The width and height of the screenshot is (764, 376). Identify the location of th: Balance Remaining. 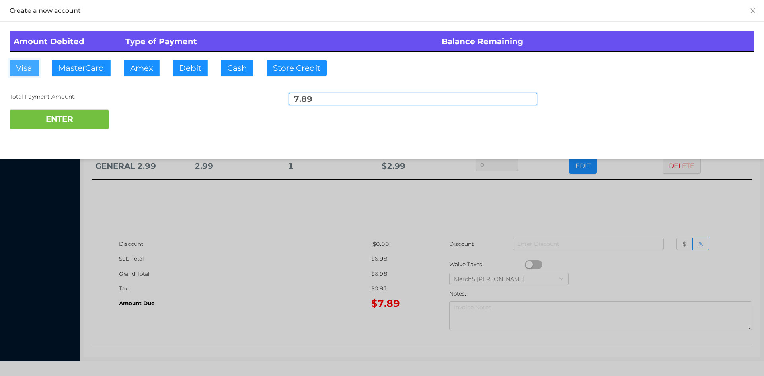
(596, 41).